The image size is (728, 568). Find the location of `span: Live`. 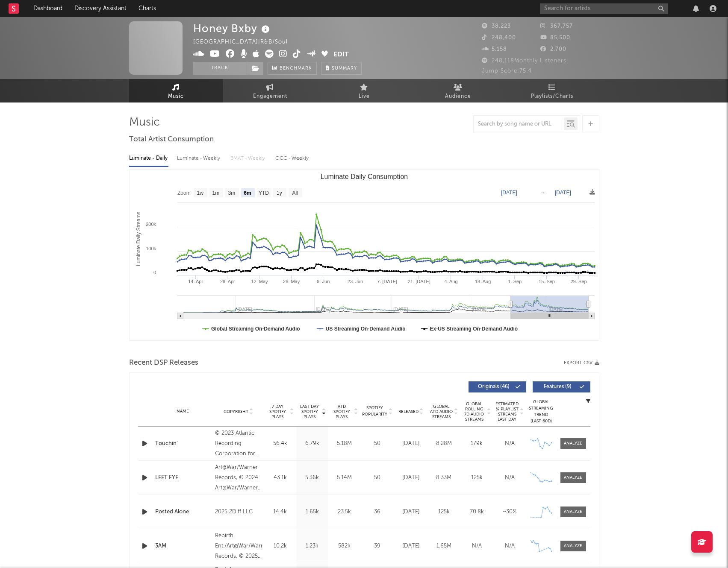

span: Live is located at coordinates (364, 96).